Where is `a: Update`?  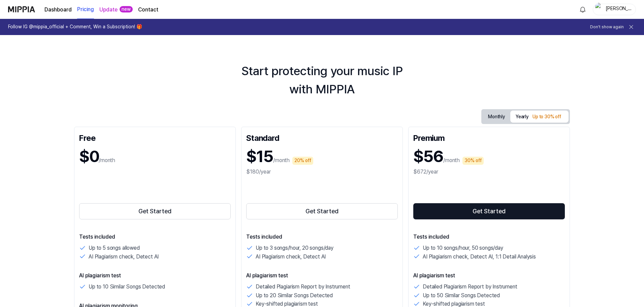 a: Update is located at coordinates (109, 10).